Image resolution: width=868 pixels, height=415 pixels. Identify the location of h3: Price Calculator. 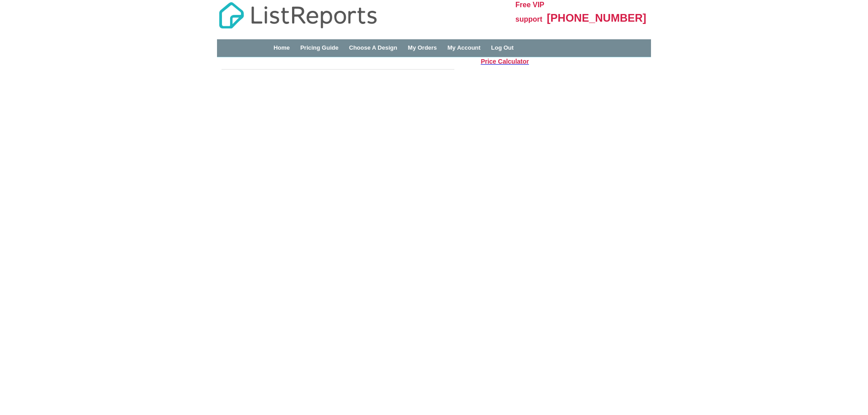
(504, 61).